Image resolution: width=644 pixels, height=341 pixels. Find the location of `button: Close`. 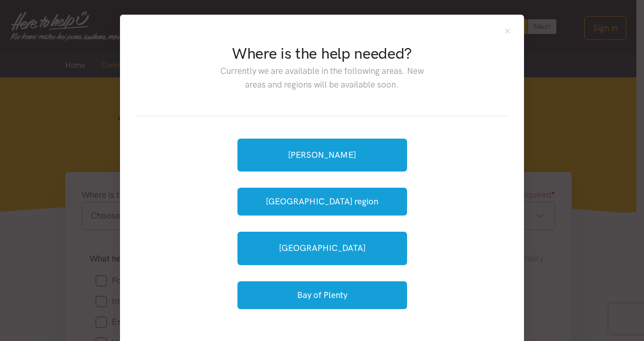

button: Close is located at coordinates (507, 31).